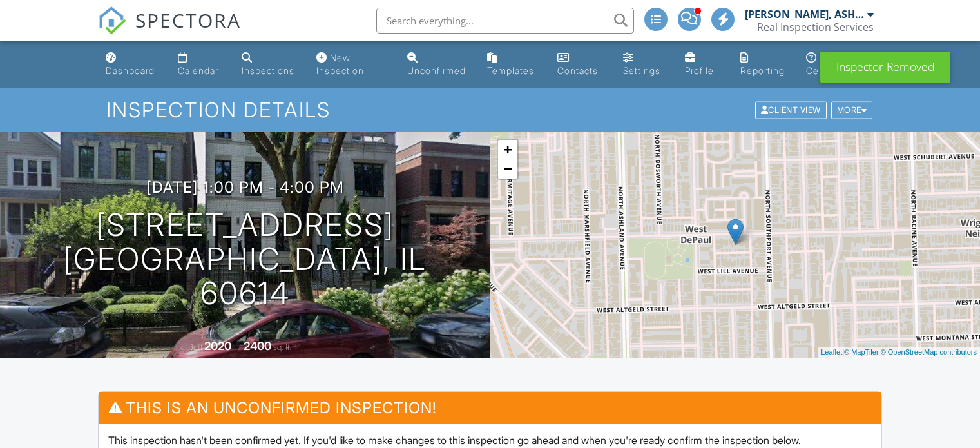 The width and height of the screenshot is (980, 448). Describe the element at coordinates (792, 109) in the screenshot. I see `a: Client View` at that location.